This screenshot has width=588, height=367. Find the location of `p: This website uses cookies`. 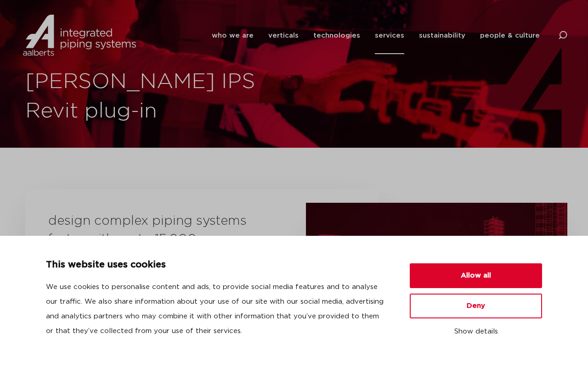

p: This website uses cookies is located at coordinates (216, 265).